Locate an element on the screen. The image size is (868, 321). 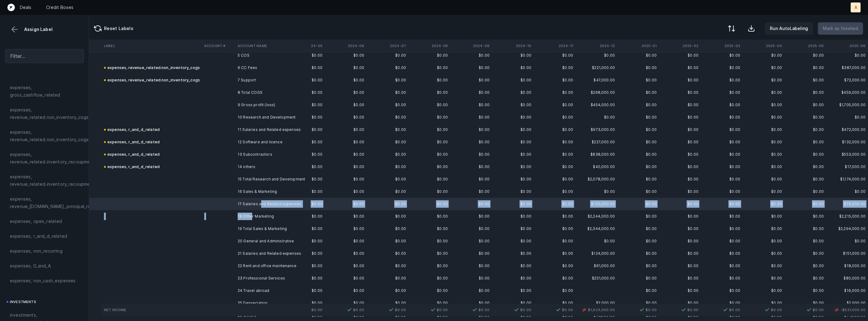
td: $387,000.00 is located at coordinates (847, 68).